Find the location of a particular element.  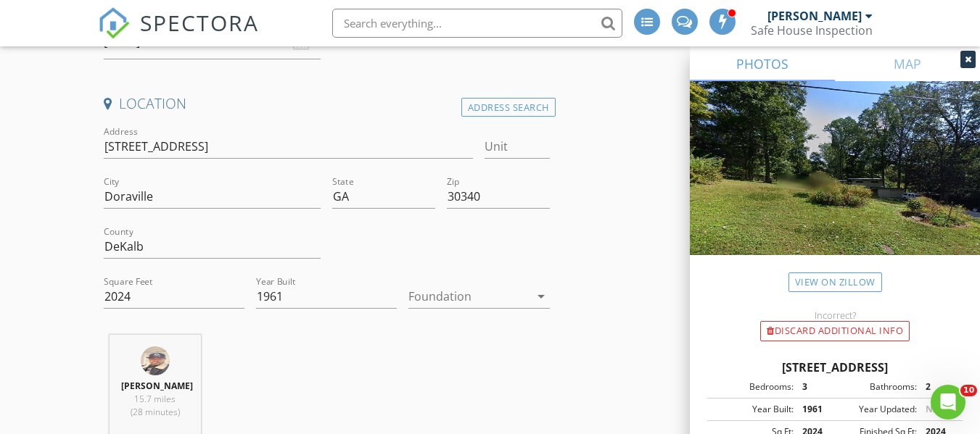

span: SPECTORA is located at coordinates (200, 22).